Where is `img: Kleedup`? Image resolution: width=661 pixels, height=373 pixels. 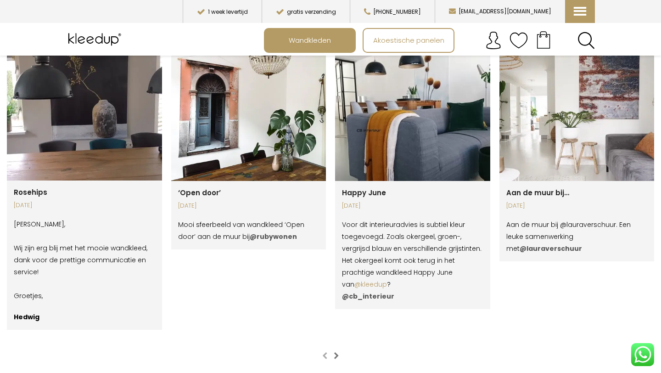 img: Kleedup is located at coordinates (95, 39).